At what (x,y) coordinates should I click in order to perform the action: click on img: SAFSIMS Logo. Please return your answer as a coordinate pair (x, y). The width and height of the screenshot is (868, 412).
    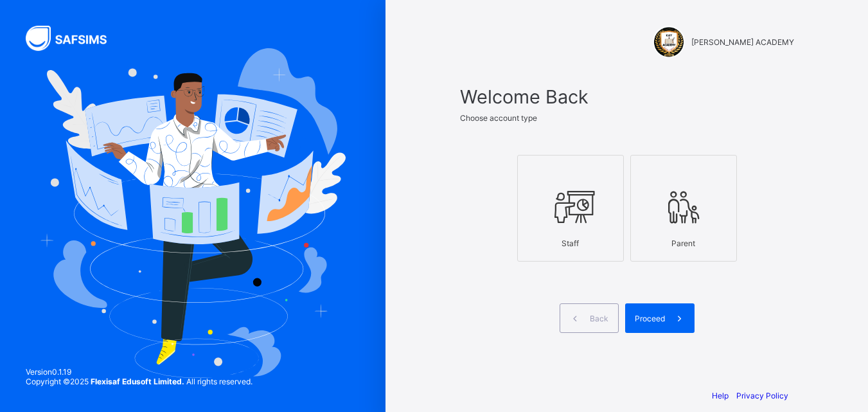
    Looking at the image, I should click on (74, 38).